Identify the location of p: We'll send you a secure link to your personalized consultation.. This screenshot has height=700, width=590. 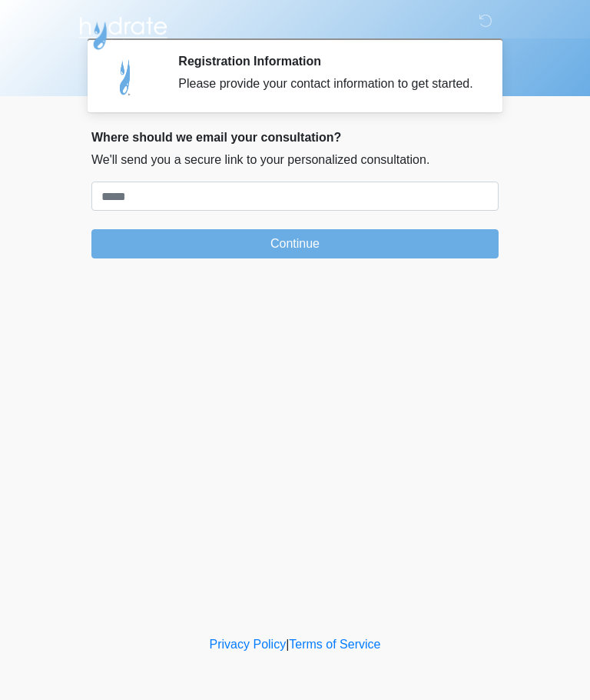
(295, 160).